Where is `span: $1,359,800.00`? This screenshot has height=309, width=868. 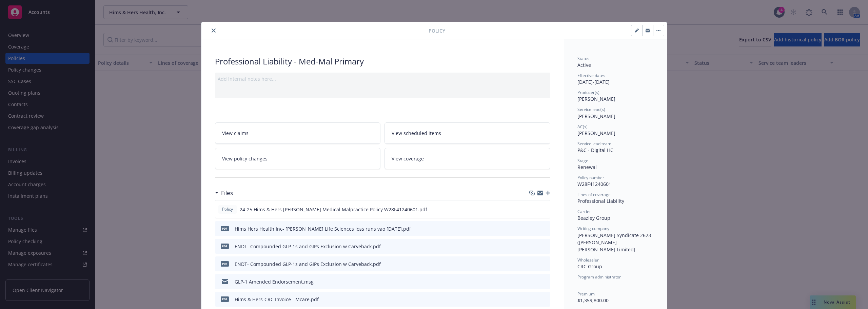 span: $1,359,800.00 is located at coordinates (593, 300).